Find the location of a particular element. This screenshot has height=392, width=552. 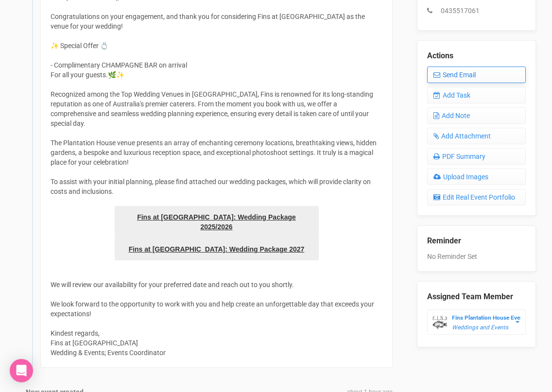

div: No Reminder Set is located at coordinates (476, 244).